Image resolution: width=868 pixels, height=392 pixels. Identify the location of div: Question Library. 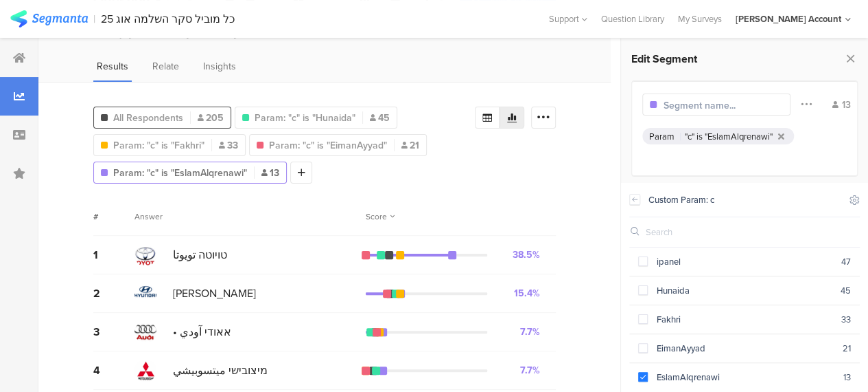
(633, 18).